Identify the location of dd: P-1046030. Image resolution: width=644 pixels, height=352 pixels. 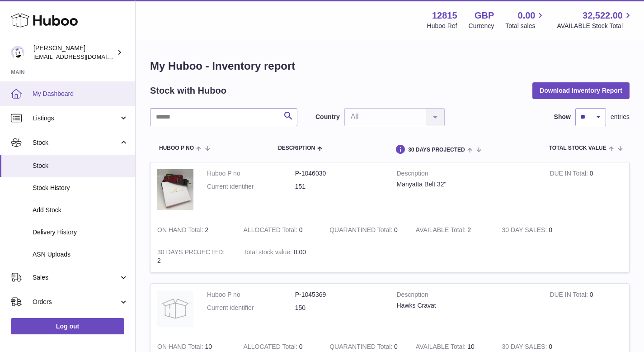
(339, 173).